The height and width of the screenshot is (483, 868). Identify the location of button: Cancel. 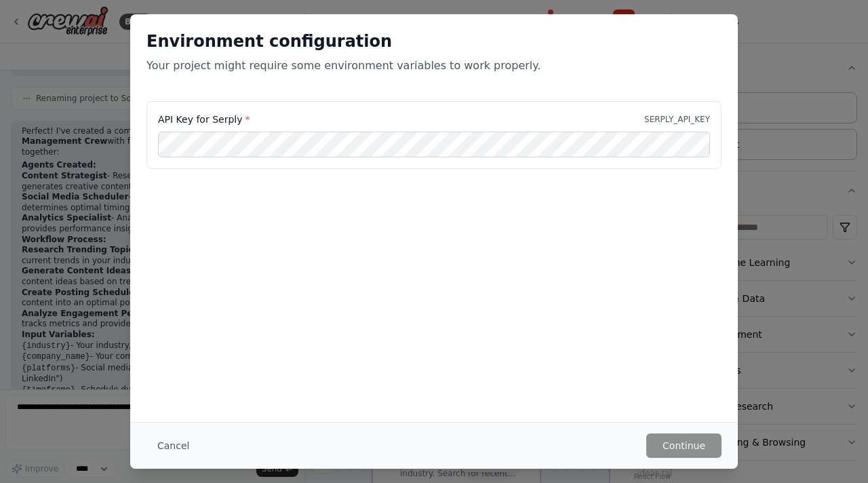
(173, 446).